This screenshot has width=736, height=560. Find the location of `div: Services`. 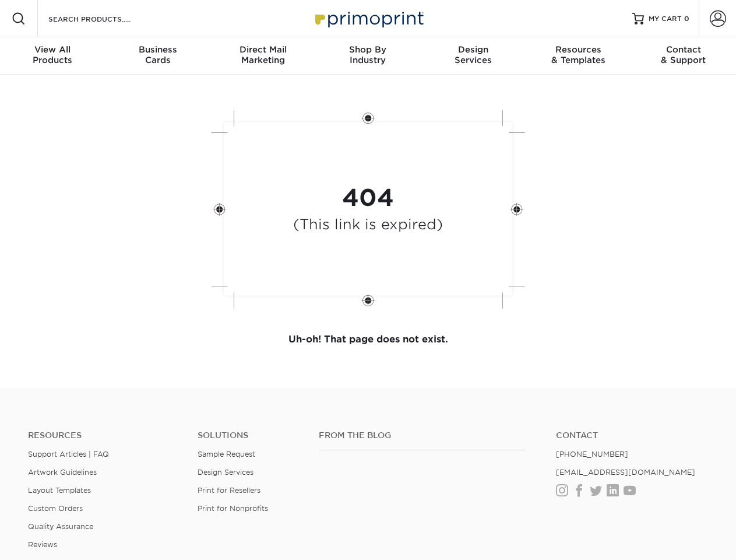

div: Services is located at coordinates (473, 54).